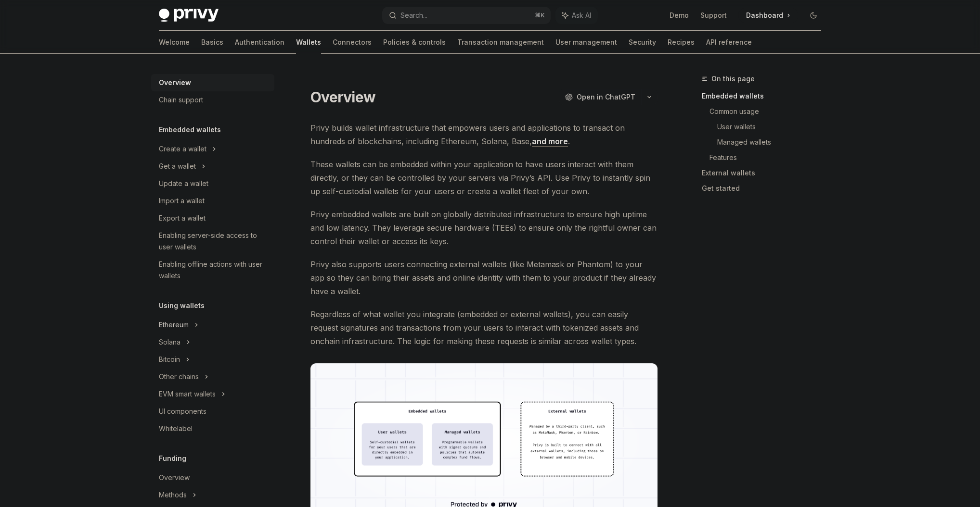 Image resolution: width=980 pixels, height=507 pixels. What do you see at coordinates (187, 394) in the screenshot?
I see `div: EVM smart wallets` at bounding box center [187, 394].